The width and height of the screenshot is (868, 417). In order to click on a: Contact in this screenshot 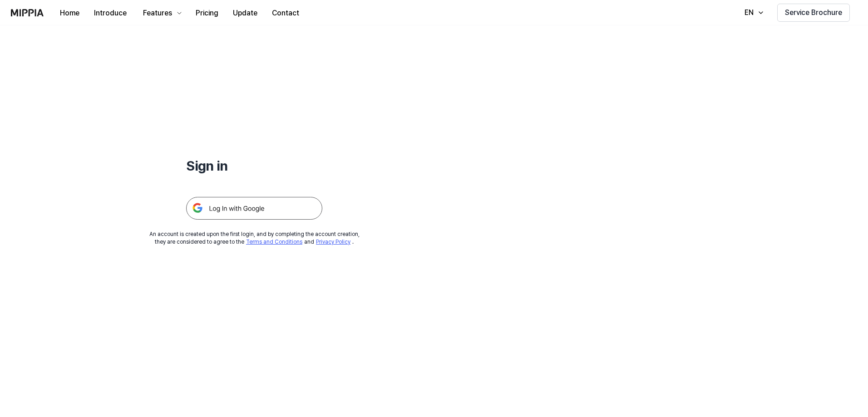, I will do `click(286, 13)`.